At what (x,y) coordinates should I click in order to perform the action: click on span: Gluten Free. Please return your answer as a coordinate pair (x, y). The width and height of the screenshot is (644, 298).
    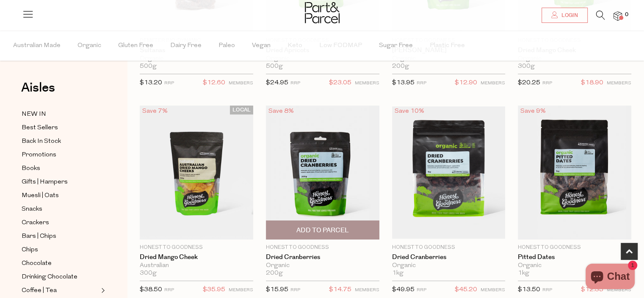
    Looking at the image, I should click on (135, 46).